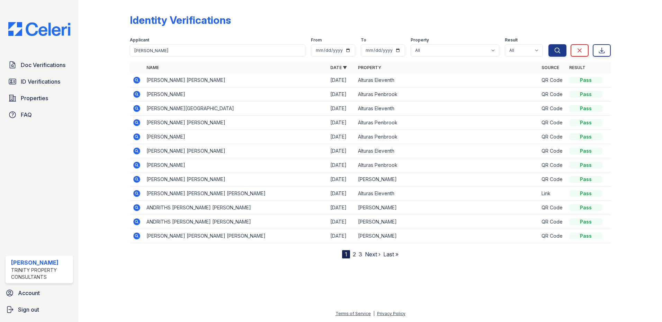 Image resolution: width=662 pixels, height=322 pixels. What do you see at coordinates (139, 40) in the screenshot?
I see `label: Applicant` at bounding box center [139, 40].